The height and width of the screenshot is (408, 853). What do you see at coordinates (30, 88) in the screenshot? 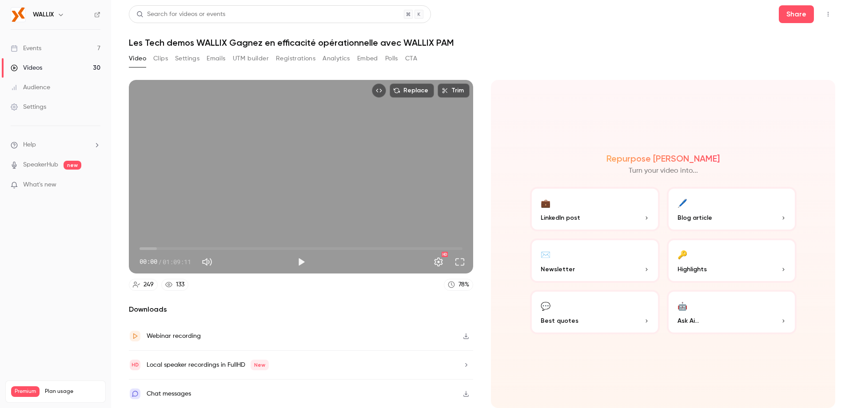
I see `div: Audience` at bounding box center [30, 88].